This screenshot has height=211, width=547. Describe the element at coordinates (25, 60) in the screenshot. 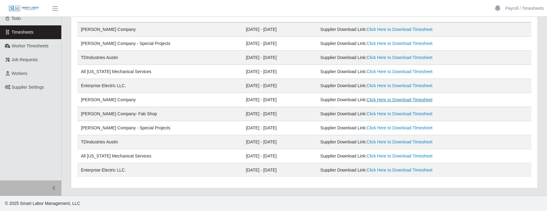

I see `span: Job Requests` at that location.